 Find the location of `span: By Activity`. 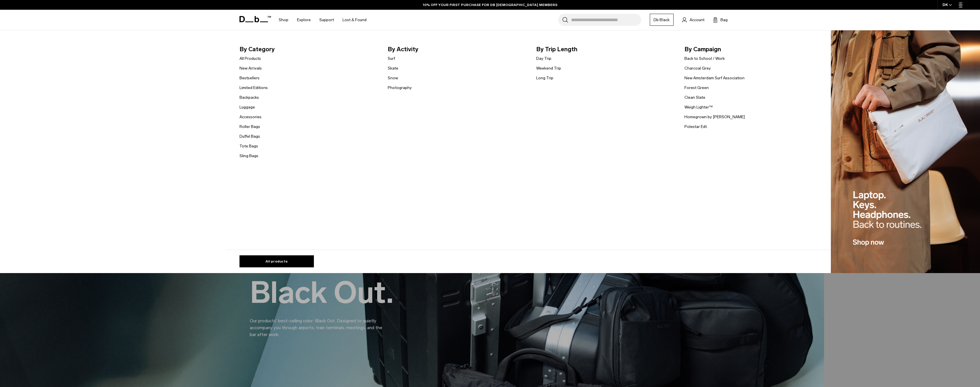

span: By Activity is located at coordinates (458, 49).